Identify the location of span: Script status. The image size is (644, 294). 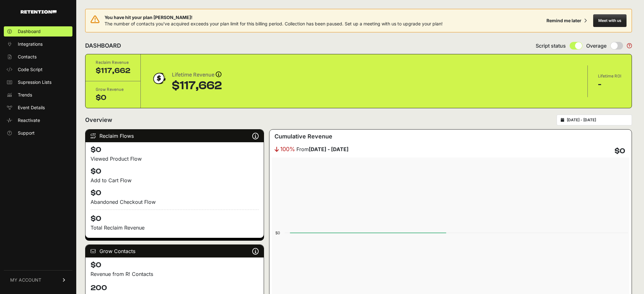
(550, 46).